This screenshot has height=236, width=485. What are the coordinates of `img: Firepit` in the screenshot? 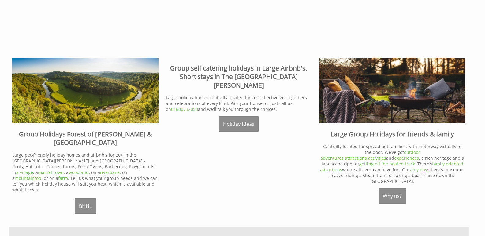 It's located at (392, 91).